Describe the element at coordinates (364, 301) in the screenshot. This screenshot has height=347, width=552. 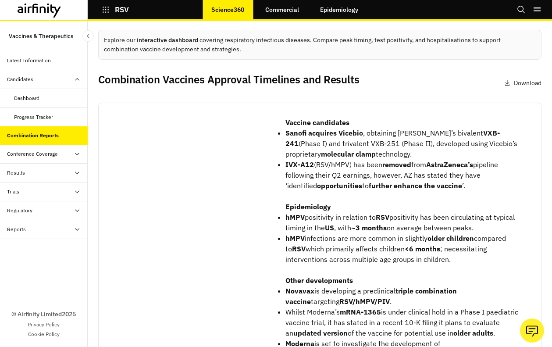
I see `strong: RSV/hMPV/PIV` at that location.